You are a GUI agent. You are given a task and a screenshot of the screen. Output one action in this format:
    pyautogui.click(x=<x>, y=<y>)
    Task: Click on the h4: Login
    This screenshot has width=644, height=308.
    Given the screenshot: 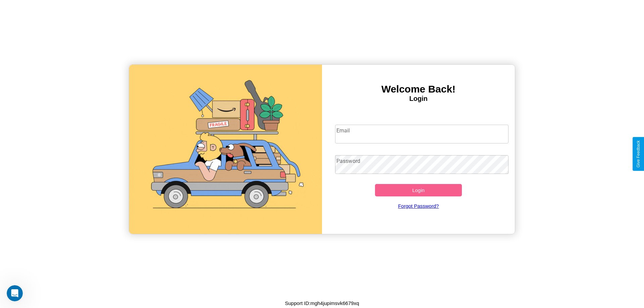 What is the action you would take?
    pyautogui.click(x=418, y=99)
    